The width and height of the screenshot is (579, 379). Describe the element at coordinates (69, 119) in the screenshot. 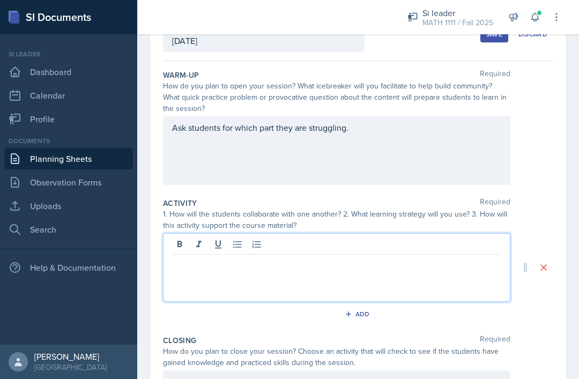

I see `a: Profile` at that location.